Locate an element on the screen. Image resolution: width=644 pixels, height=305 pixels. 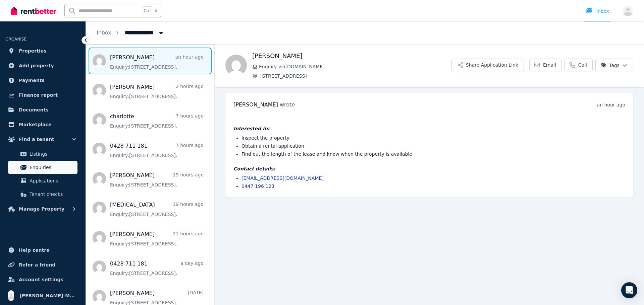
span: Marketplace is located at coordinates (35, 125).